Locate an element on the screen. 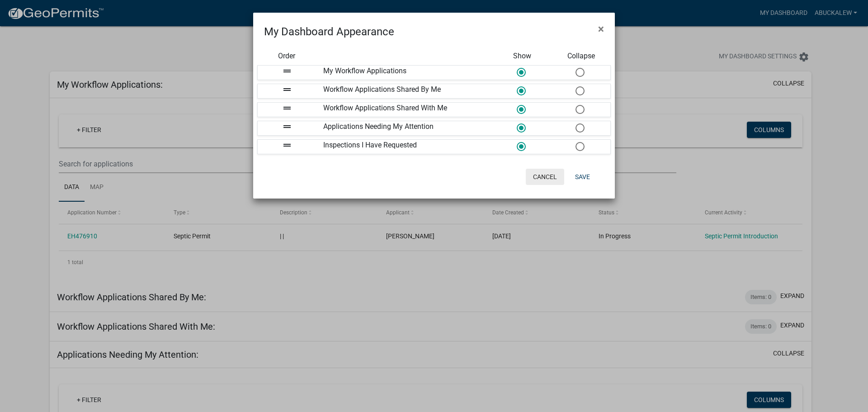 The image size is (868, 412). div: Inspections I Have Requested is located at coordinates (404, 147).